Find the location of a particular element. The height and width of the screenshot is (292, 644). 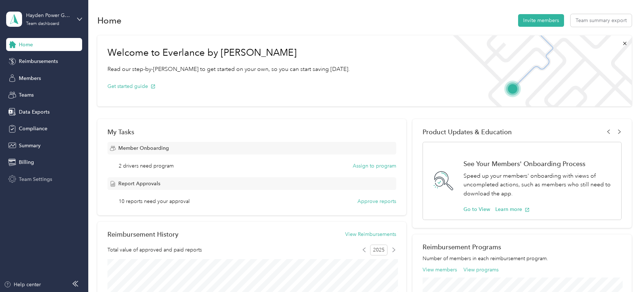

button: View Reimbursements is located at coordinates (370, 234).